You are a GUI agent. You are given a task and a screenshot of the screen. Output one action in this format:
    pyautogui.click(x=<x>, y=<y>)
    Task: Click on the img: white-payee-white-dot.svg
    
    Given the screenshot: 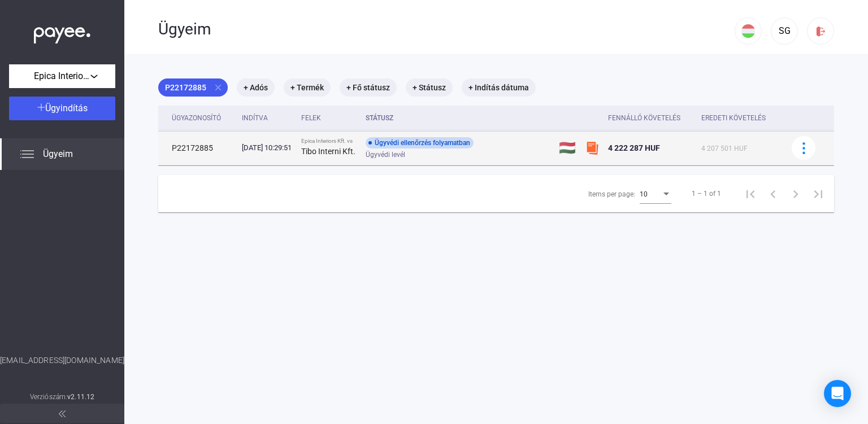 What is the action you would take?
    pyautogui.click(x=62, y=32)
    